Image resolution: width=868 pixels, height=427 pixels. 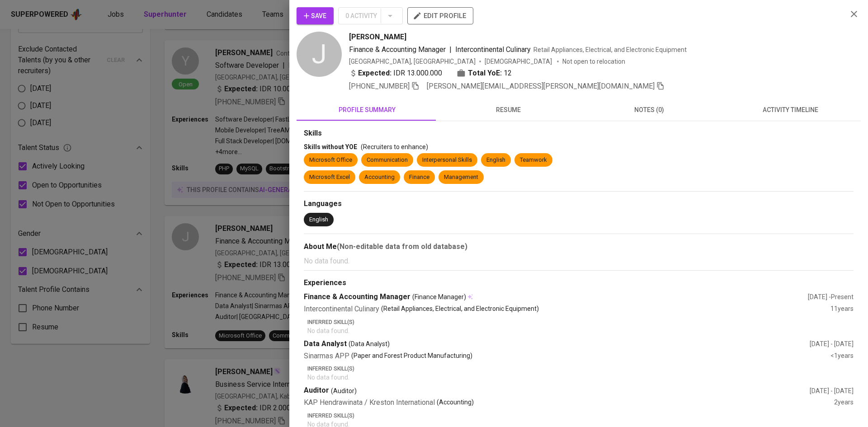 I want to click on div: Intercontinental Culinary, so click(x=566, y=309).